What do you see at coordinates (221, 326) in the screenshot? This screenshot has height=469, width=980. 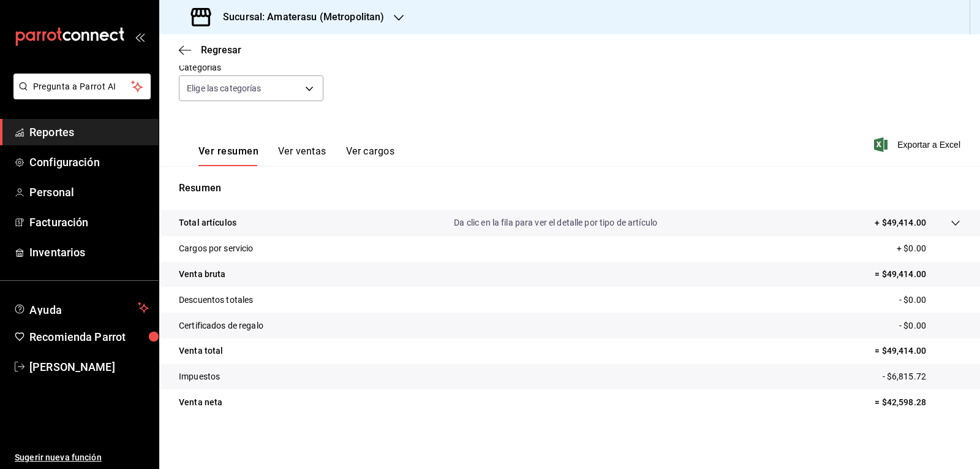 I see `p: Certificados de regalo` at bounding box center [221, 326].